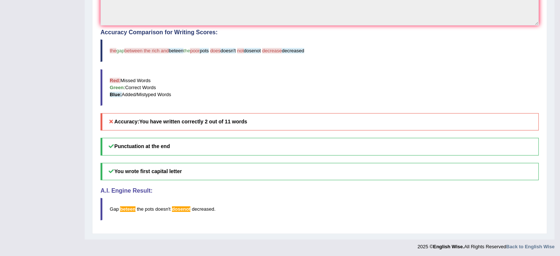 This screenshot has width=560, height=256. Describe the element at coordinates (449, 246) in the screenshot. I see `strong: English Wise.` at that location.